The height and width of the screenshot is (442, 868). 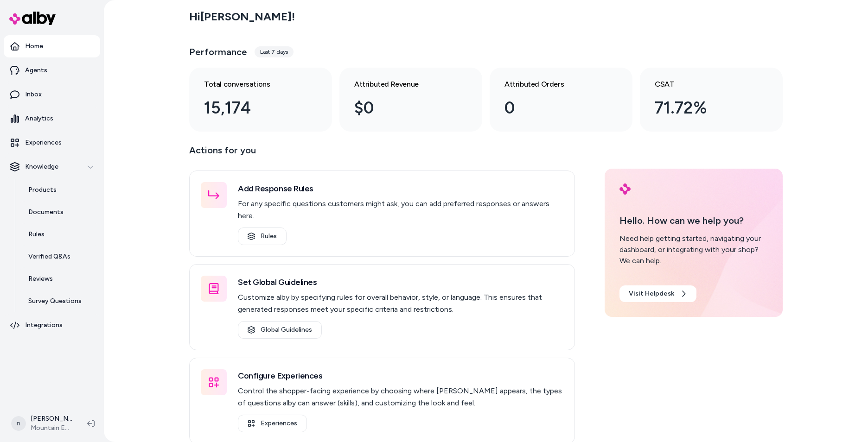 What do you see at coordinates (403, 84) in the screenshot?
I see `h3: Attributed Revenue` at bounding box center [403, 84].